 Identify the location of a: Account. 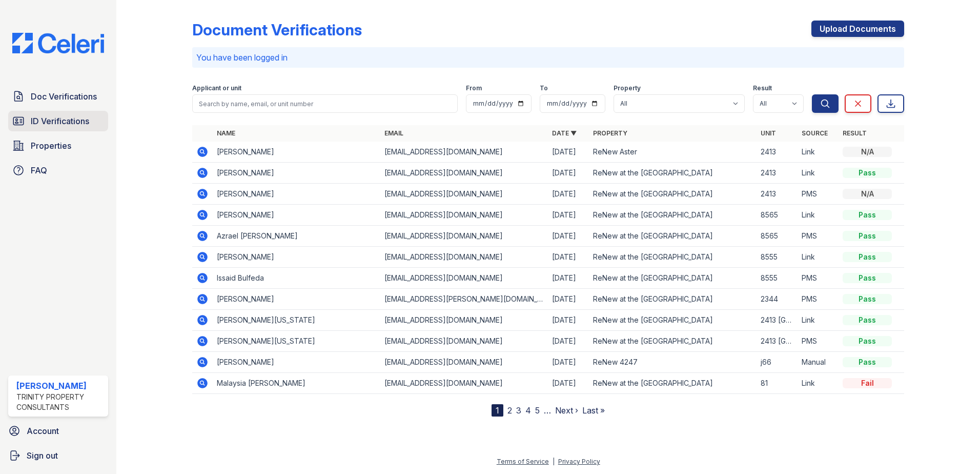
(58, 431).